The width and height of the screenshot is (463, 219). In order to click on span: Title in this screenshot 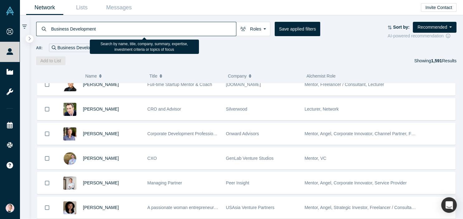, I will do `click(153, 76)`.